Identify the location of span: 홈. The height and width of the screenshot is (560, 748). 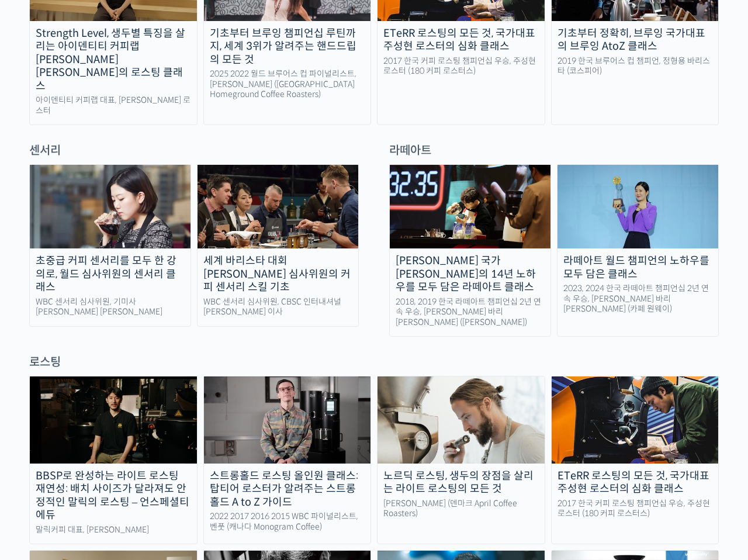
(41, 393).